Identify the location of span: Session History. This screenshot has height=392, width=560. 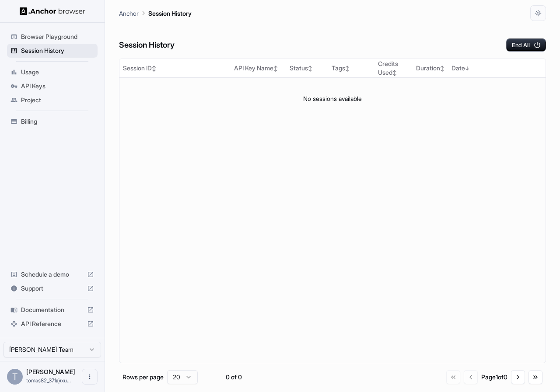
(57, 51).